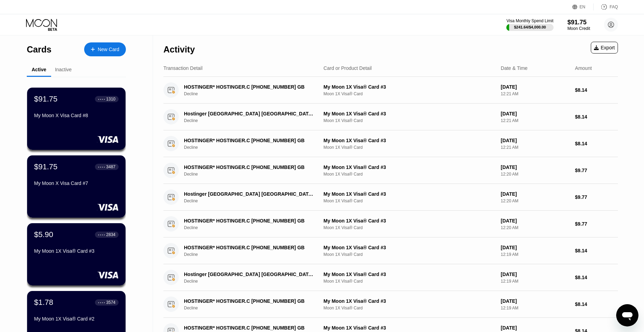  What do you see at coordinates (530, 25) in the screenshot?
I see `div: Visa Monthly Spend Limit$241.64/$4,000.00` at bounding box center [530, 25].